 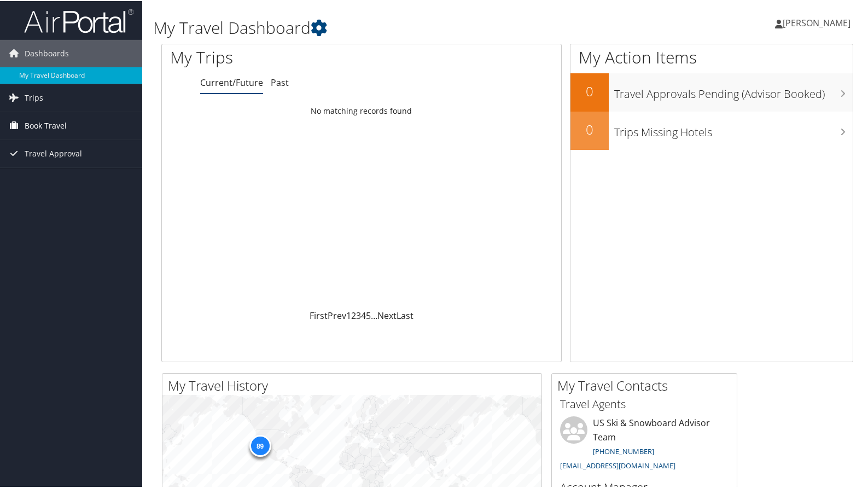 I want to click on h2: My Travel Contacts, so click(x=647, y=385).